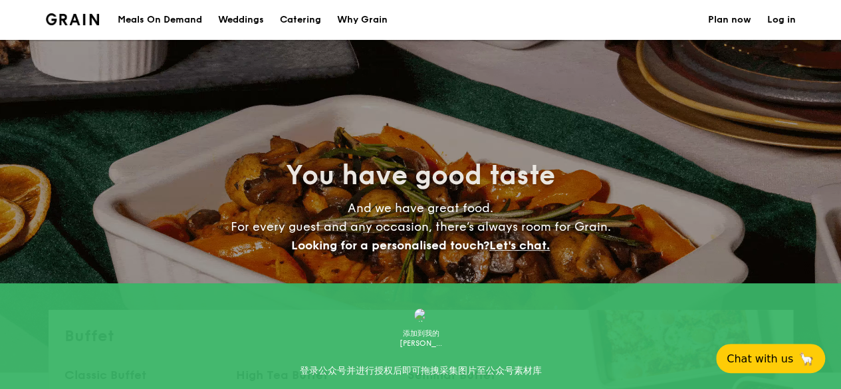 The image size is (841, 389). Describe the element at coordinates (771, 358) in the screenshot. I see `button: Chat with us🦙` at that location.